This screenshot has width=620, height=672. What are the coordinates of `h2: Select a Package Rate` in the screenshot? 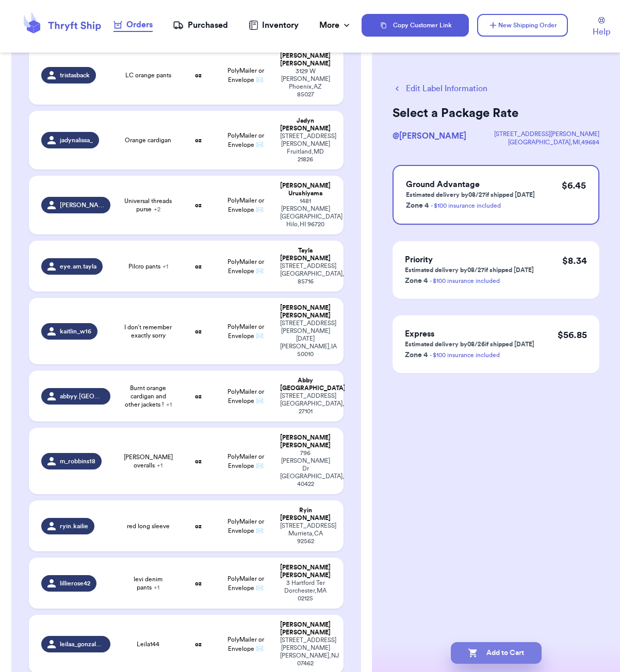 It's located at (495, 113).